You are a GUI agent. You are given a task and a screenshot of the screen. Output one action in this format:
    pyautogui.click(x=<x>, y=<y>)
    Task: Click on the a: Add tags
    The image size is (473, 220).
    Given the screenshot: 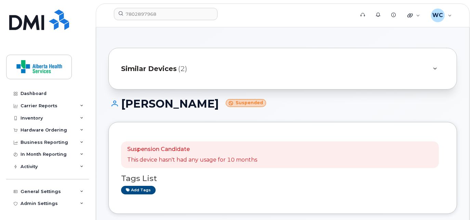 What is the action you would take?
    pyautogui.click(x=138, y=190)
    